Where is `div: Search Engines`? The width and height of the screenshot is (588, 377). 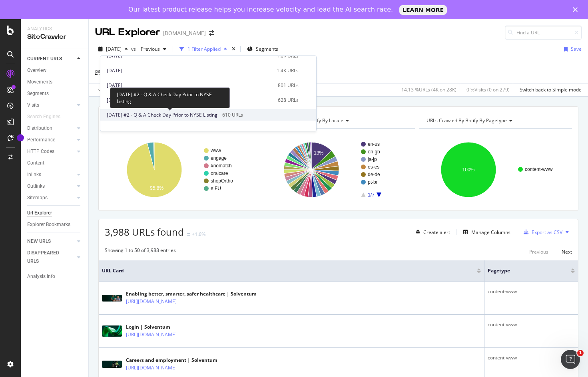
div: Search Engines is located at coordinates (43, 116).